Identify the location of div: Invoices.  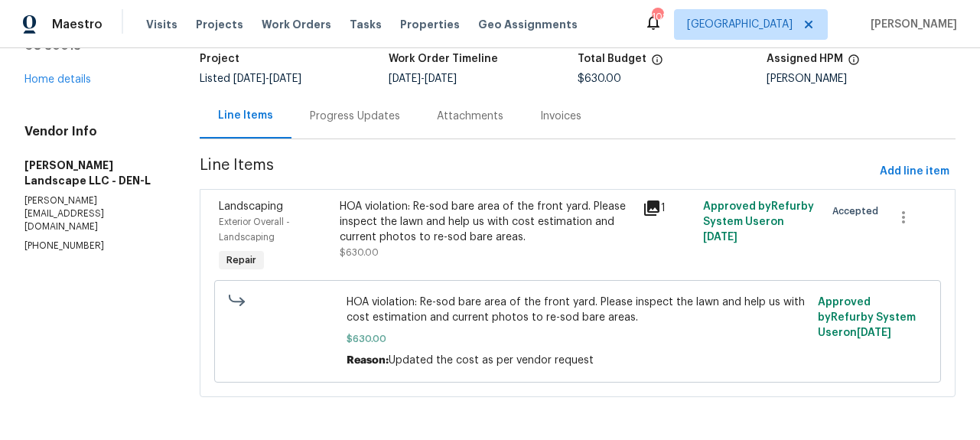
(560, 117).